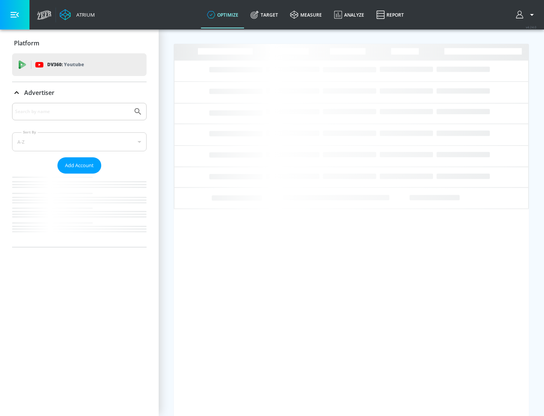 The height and width of the screenshot is (416, 544). Describe the element at coordinates (77, 15) in the screenshot. I see `a: Atrium` at that location.